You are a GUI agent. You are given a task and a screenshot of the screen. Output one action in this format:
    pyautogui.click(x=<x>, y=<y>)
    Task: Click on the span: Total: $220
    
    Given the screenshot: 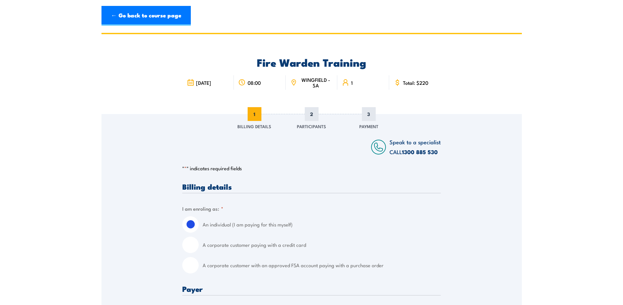 What is the action you would take?
    pyautogui.click(x=416, y=82)
    